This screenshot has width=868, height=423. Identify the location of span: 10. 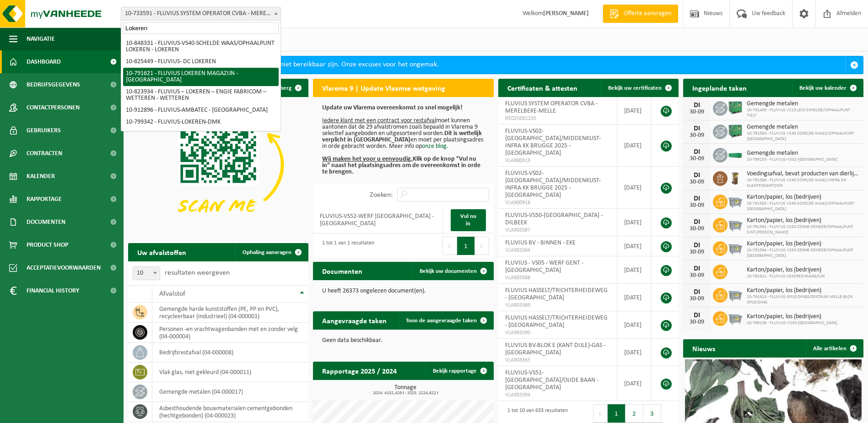
(147, 274).